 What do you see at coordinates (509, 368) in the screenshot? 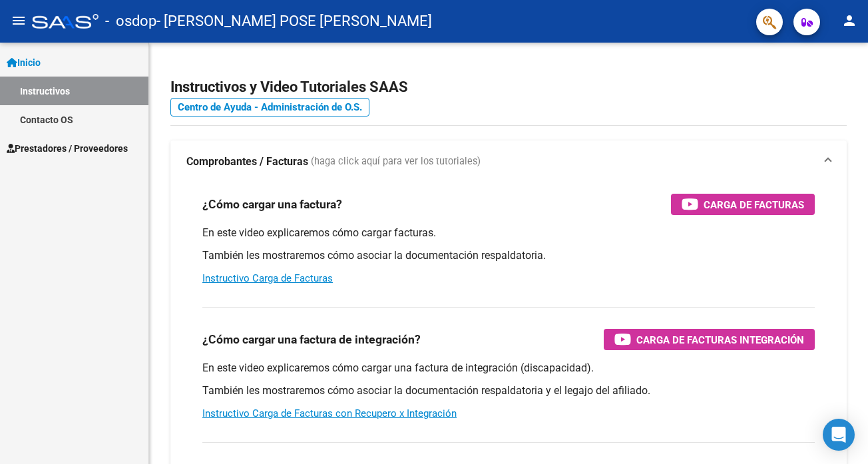
I see `p: En este video explicaremos cómo cargar una factura de integración (discapacidad).` at bounding box center [509, 368].